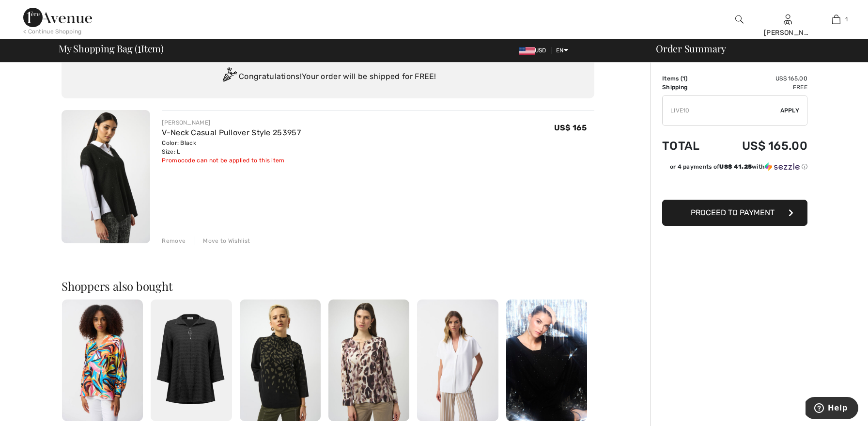 This screenshot has width=868, height=426. I want to click on span: Apply, so click(790, 110).